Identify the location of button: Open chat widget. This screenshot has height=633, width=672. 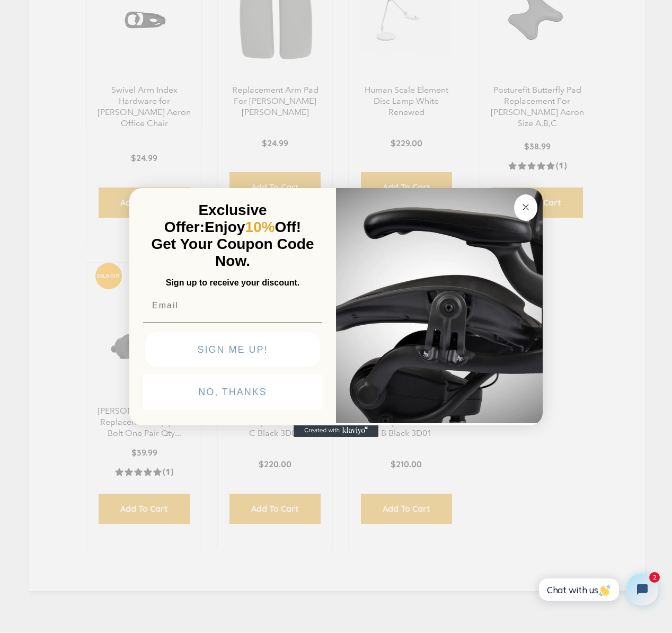
(115, 25).